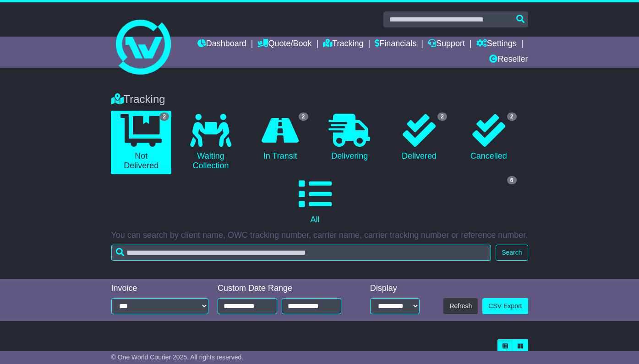 The height and width of the screenshot is (364, 639). Describe the element at coordinates (284, 289) in the screenshot. I see `div: Custom Date Range` at that location.